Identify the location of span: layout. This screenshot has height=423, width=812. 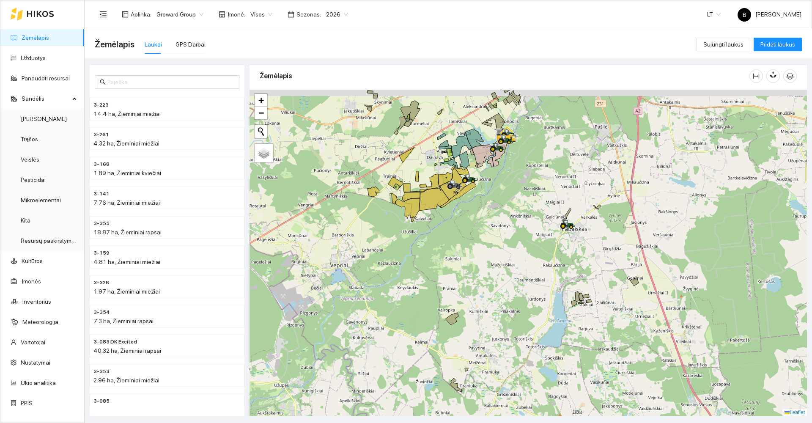
(125, 14).